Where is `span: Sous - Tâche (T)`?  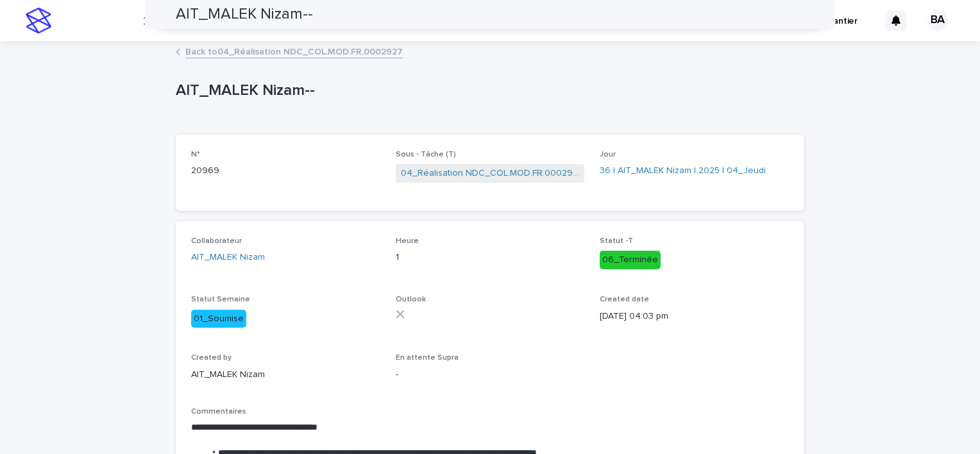
span: Sous - Tâche (T) is located at coordinates (426, 155).